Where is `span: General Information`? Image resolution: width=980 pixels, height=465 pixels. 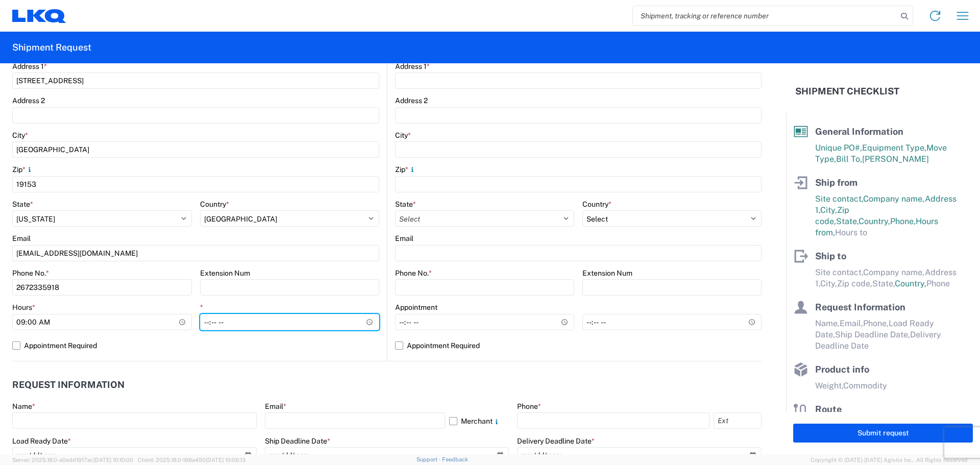
span: General Information is located at coordinates (859, 131).